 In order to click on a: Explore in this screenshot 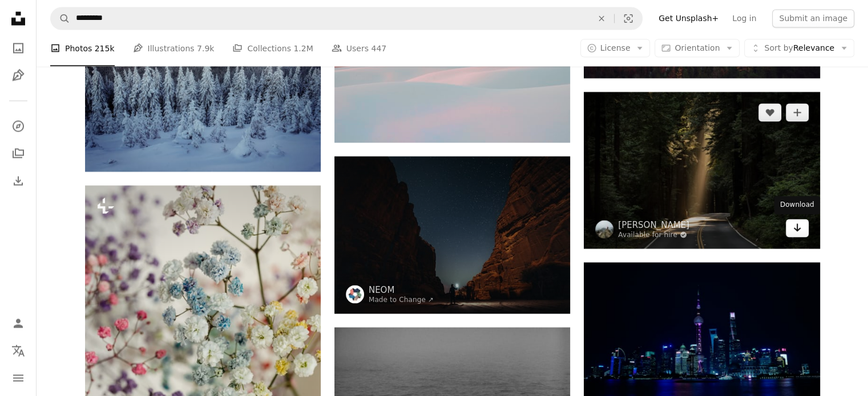, I will do `click(18, 126)`.